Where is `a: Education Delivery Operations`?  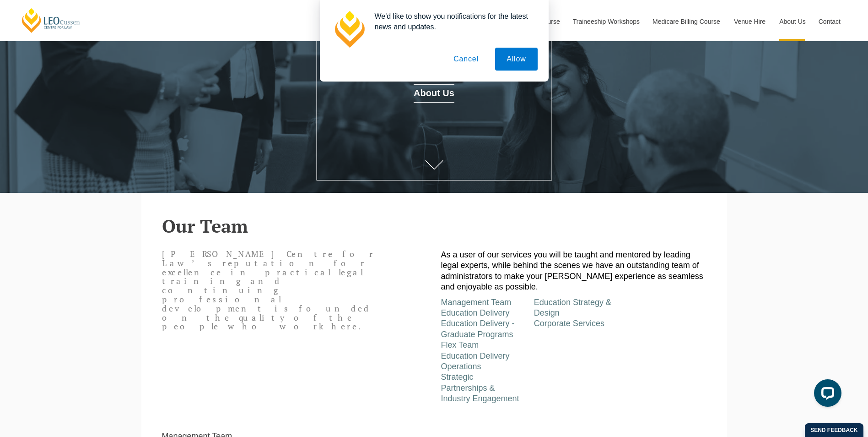
a: Education Delivery Operations is located at coordinates (476, 361).